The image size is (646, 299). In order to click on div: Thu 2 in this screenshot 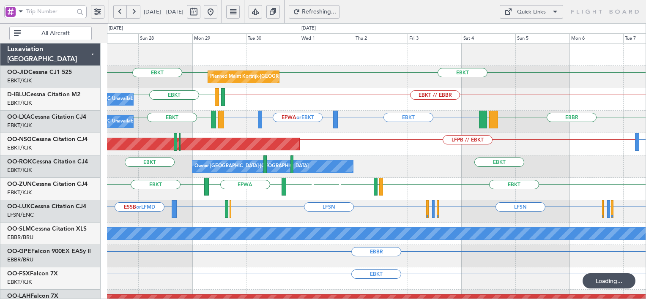, I will do `click(380, 38)`.